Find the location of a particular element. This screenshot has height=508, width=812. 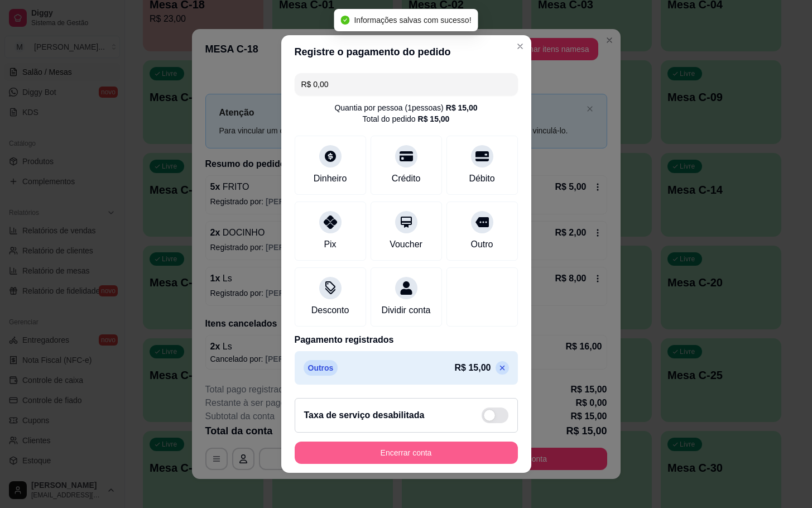

p: Outros is located at coordinates (321, 368).